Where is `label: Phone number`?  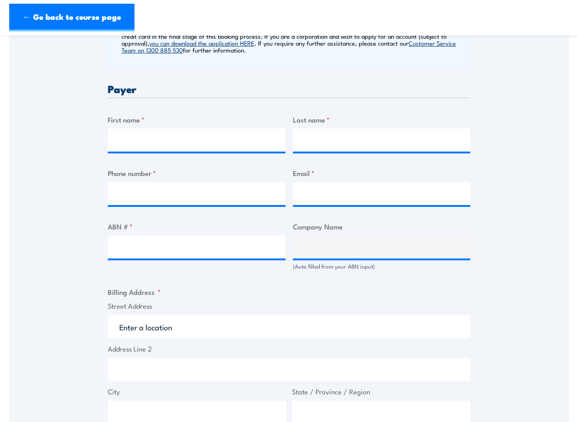
label: Phone number is located at coordinates (197, 173).